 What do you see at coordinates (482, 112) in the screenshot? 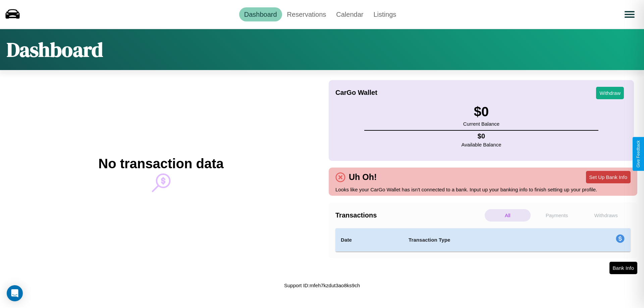
I see `h3: $ 0` at bounding box center [482, 112].